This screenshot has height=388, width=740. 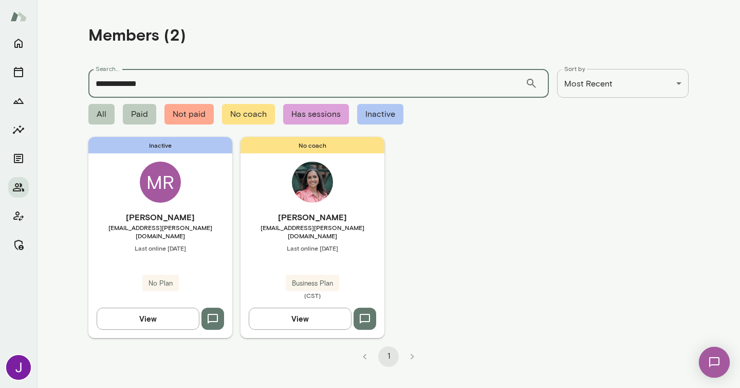 I want to click on span: Not paid, so click(x=189, y=114).